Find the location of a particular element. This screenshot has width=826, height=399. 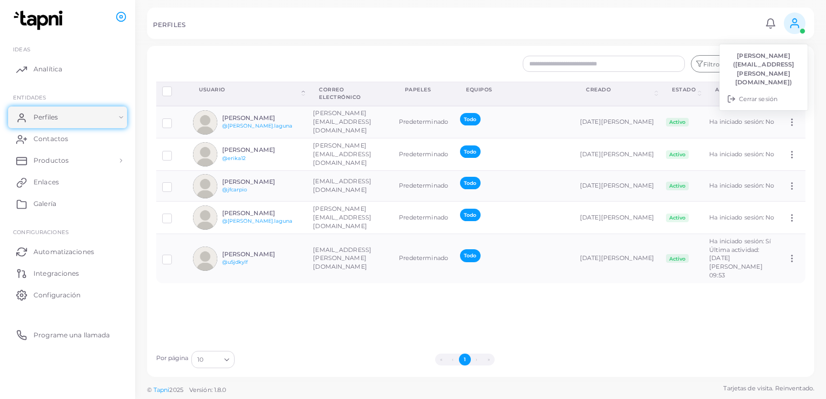

span: Programe una llamada is located at coordinates (71, 335).